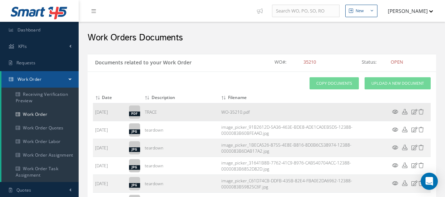  Describe the element at coordinates (29, 30) in the screenshot. I see `span: Dashboard` at that location.